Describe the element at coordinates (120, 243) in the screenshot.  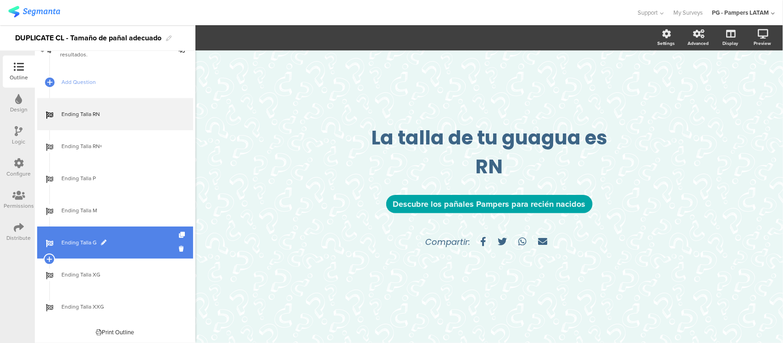
I see `span: Ending Talla G` at that location.